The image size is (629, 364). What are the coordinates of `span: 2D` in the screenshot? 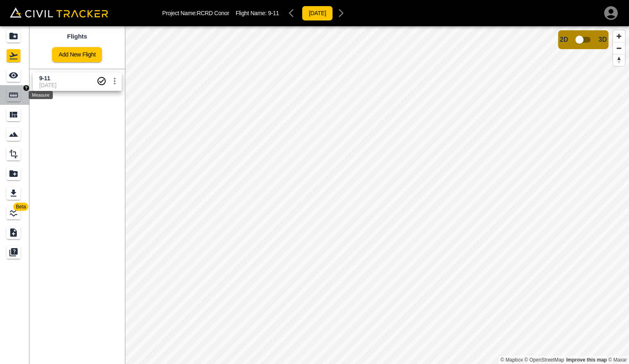 It's located at (564, 40).